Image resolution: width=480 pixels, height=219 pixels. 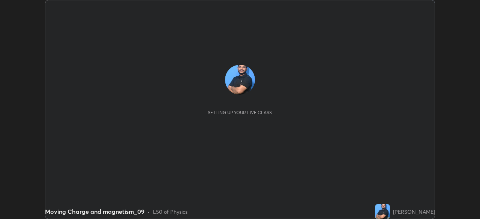 I want to click on div: Setting up your live class, so click(x=239, y=112).